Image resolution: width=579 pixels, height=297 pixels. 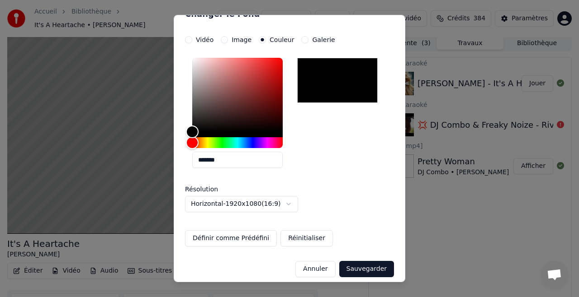 I want to click on label: Vidéo, so click(x=204, y=40).